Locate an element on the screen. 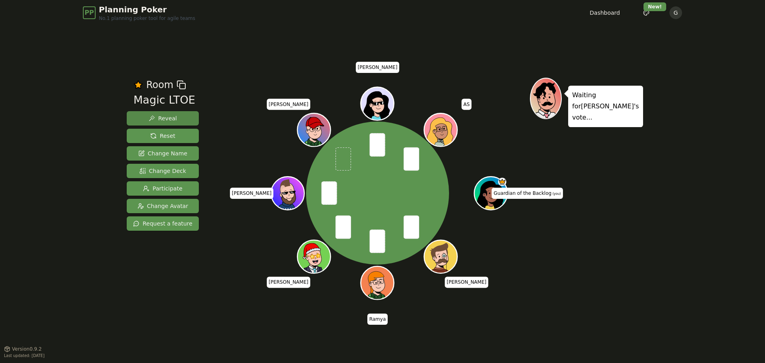 The width and height of the screenshot is (765, 363). button: Change Name is located at coordinates (163, 153).